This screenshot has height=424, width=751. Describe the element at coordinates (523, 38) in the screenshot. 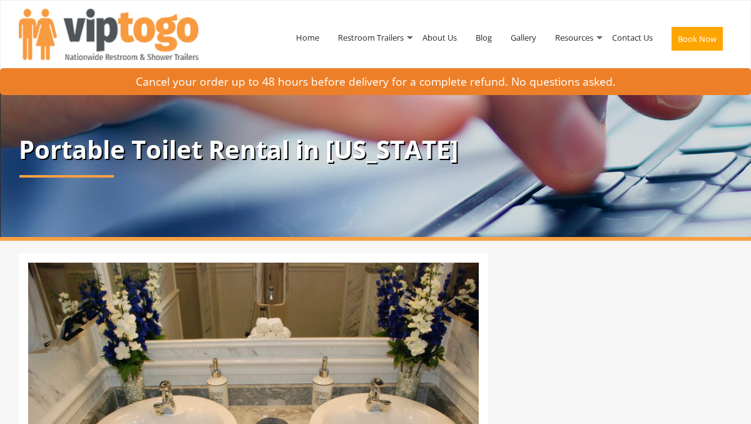

I see `a: Gallery` at that location.